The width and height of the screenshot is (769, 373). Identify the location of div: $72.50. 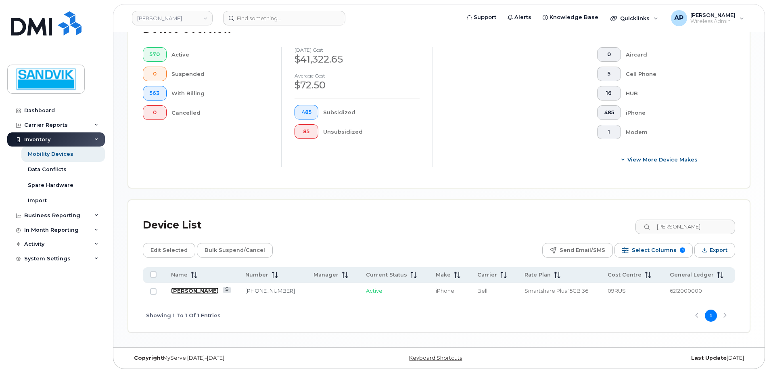
(357, 85).